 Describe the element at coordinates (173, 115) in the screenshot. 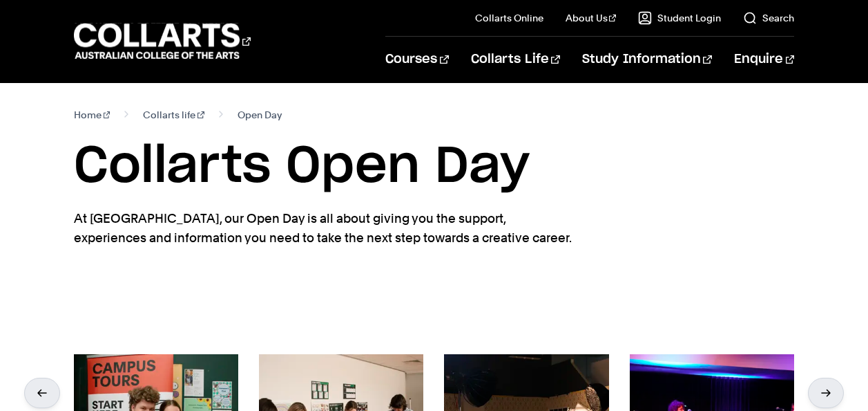

I see `a: Collarts life` at that location.